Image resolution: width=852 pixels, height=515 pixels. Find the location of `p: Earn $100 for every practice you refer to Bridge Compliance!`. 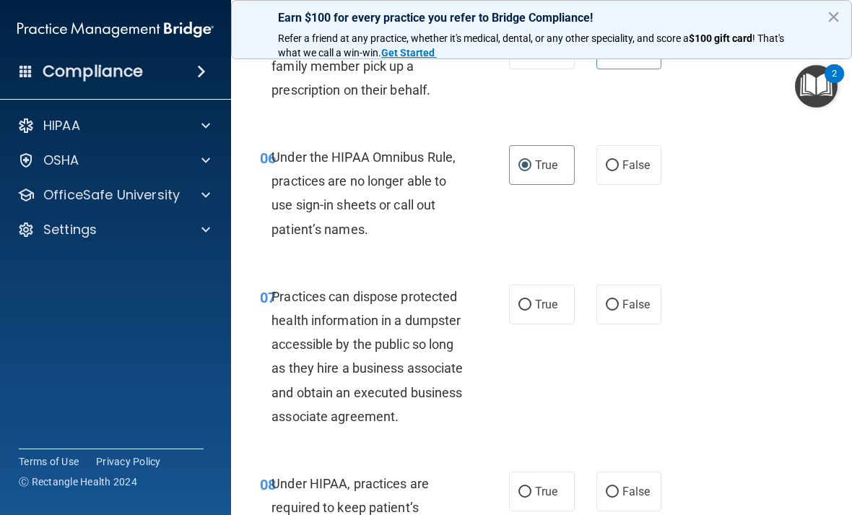

p: Earn $100 for every practice you refer to Bridge Compliance! is located at coordinates (542, 17).